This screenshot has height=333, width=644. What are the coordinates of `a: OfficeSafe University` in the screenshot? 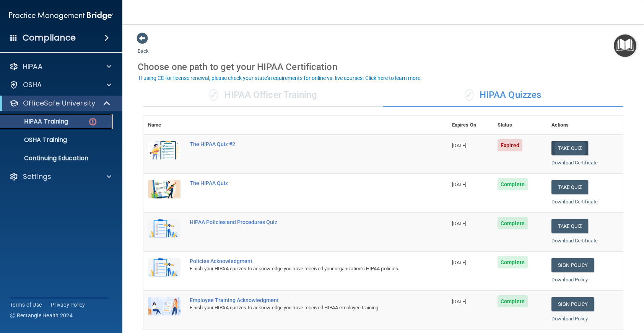 It's located at (60, 103).